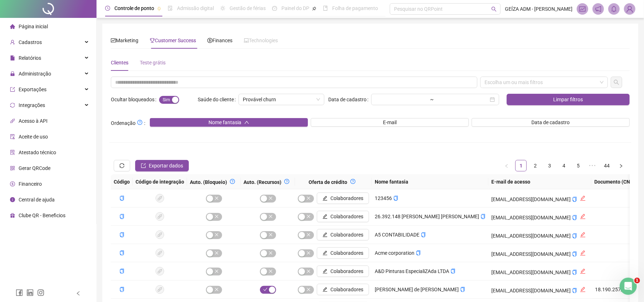  I want to click on span: file, so click(12, 58).